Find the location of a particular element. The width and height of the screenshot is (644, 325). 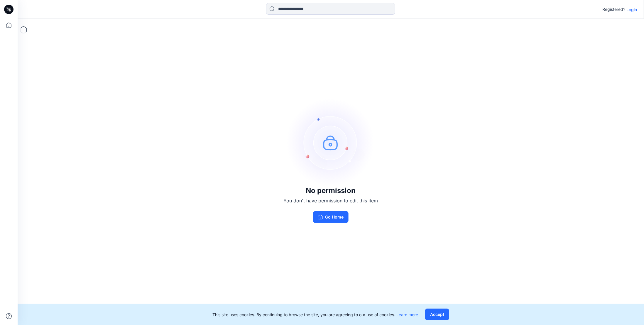

button: Go Home is located at coordinates (331, 217).